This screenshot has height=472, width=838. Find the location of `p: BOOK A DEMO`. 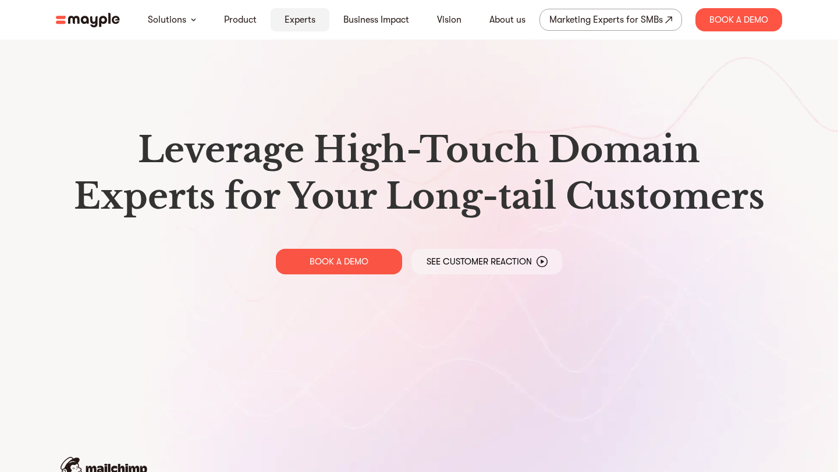

p: BOOK A DEMO is located at coordinates (339, 262).